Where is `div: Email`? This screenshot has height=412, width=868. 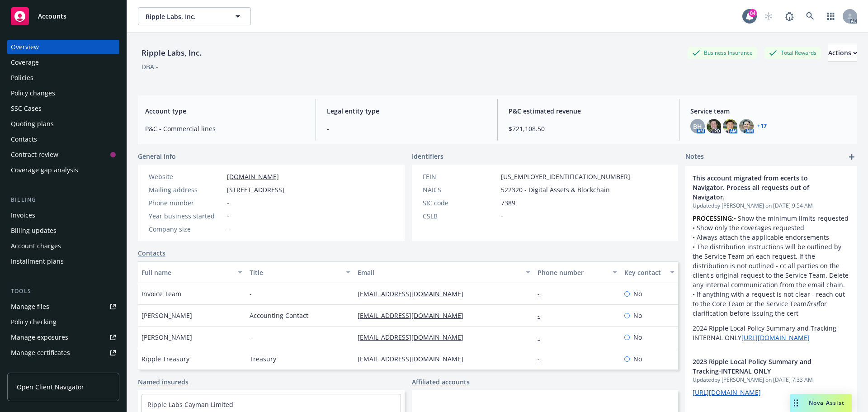
div: Email is located at coordinates (439, 272).